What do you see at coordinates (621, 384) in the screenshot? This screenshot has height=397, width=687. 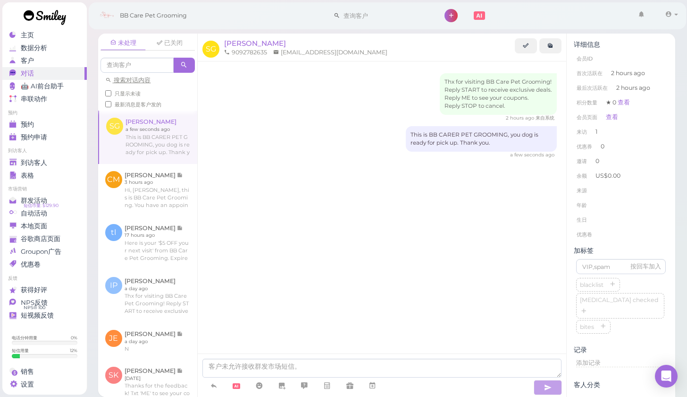 I see `div: 客人分类` at bounding box center [621, 384].